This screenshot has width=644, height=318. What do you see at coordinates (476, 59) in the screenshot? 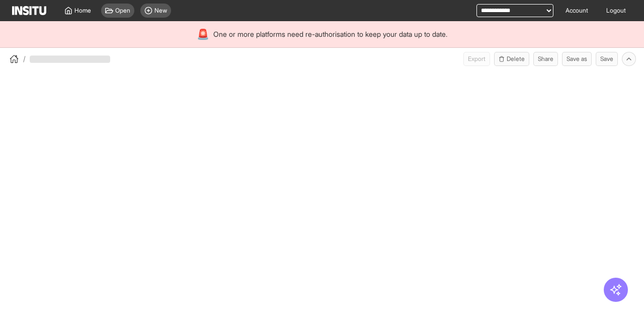
I see `span: Can currently only export from Insights reports.` at bounding box center [476, 59].